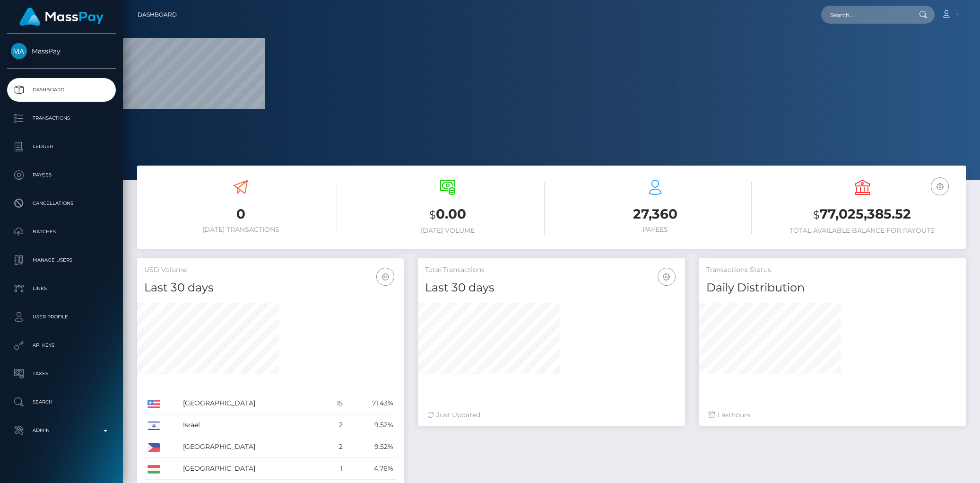 The height and width of the screenshot is (483, 980). What do you see at coordinates (62, 402) in the screenshot?
I see `a: Search` at bounding box center [62, 402].